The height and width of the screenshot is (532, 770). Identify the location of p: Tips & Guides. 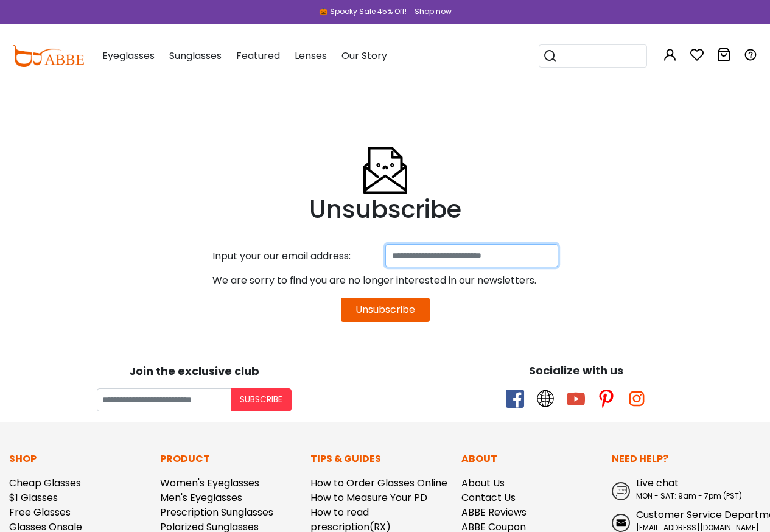
(379, 459).